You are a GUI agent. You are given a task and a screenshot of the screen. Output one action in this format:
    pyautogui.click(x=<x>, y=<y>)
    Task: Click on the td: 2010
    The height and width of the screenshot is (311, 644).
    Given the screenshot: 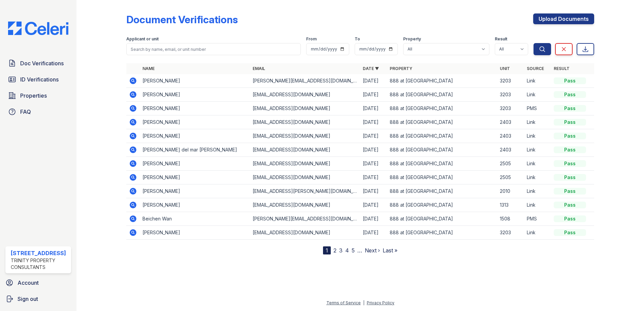 What is the action you would take?
    pyautogui.click(x=511, y=191)
    